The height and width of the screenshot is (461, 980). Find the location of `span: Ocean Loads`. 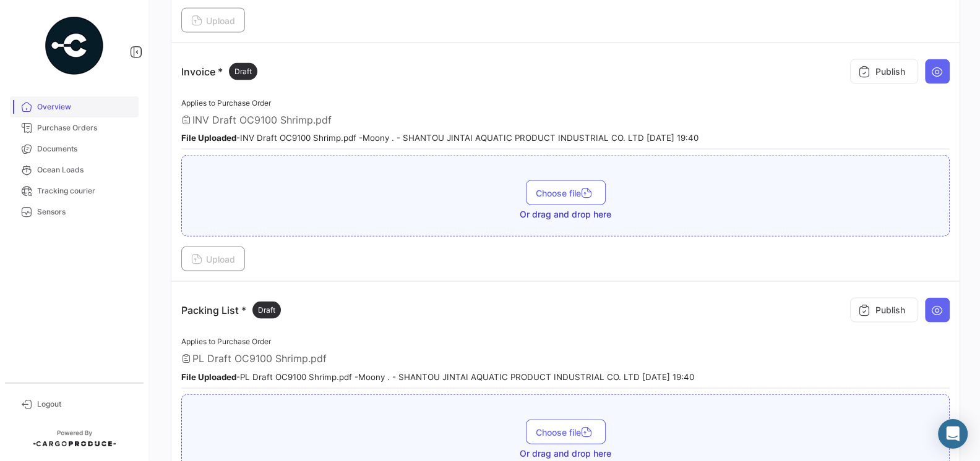

span: Ocean Loads is located at coordinates (86, 170).